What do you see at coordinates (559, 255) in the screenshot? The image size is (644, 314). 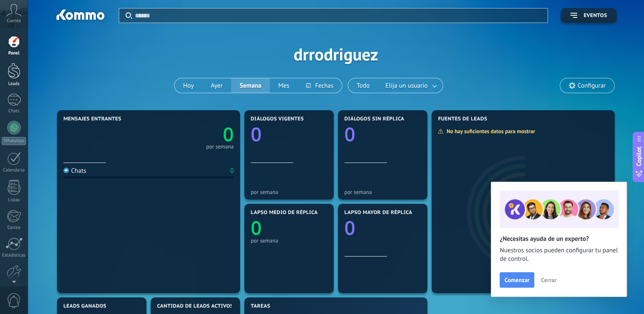 I see `span: Nuestros socios pueden configurar tu panel de control.` at bounding box center [559, 255].